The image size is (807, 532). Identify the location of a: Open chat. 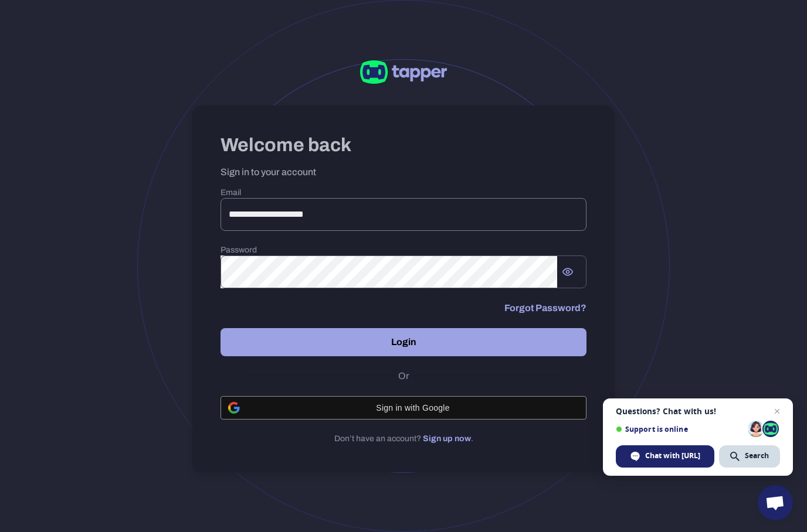
(776, 503).